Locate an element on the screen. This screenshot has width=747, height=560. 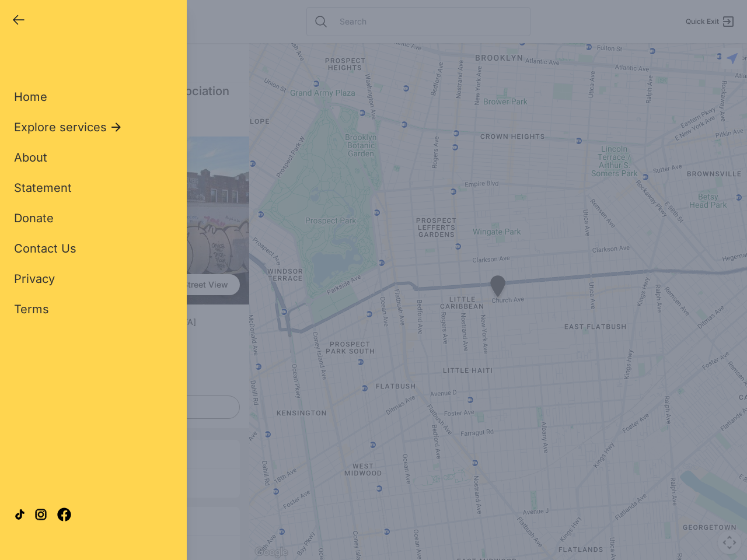
a: Statement is located at coordinates (43, 188).